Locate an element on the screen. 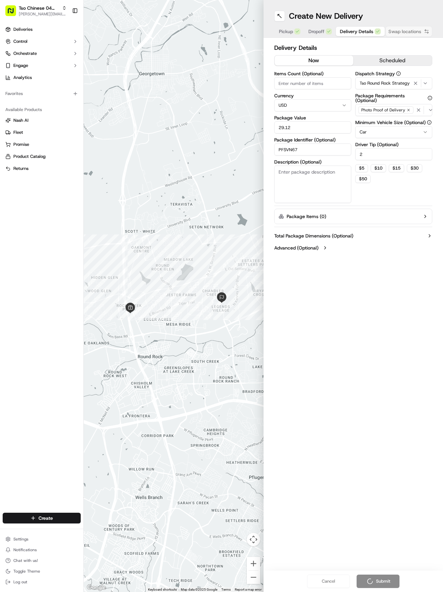  button: Returns is located at coordinates (41, 169).